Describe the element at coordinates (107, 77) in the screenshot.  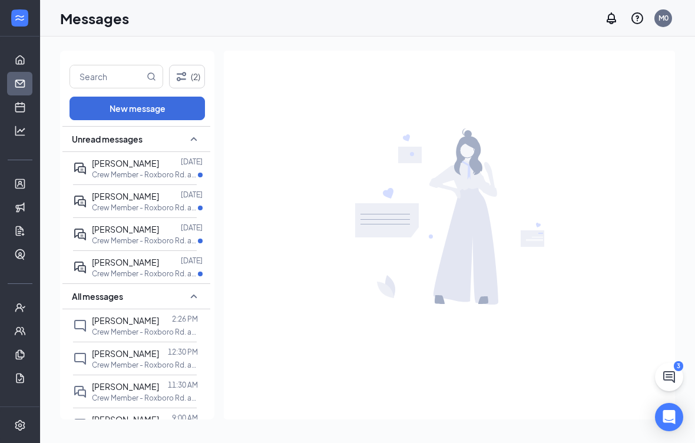
I see `input: Search` at that location.